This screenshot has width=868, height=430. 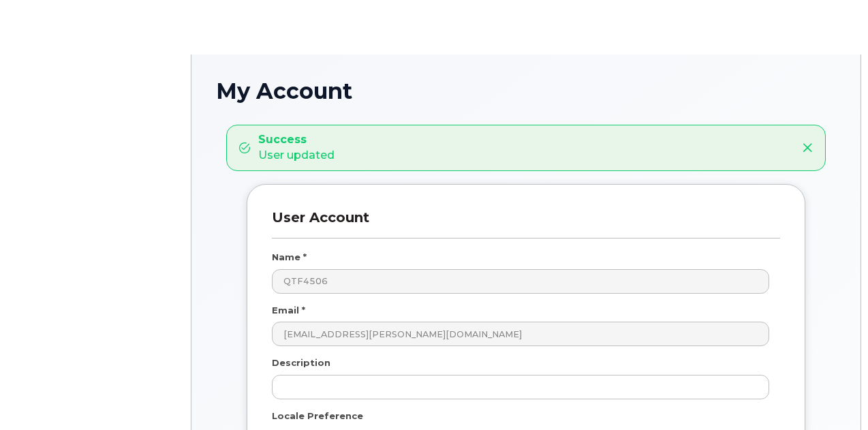 What do you see at coordinates (526, 224) in the screenshot?
I see `h3: User Account` at bounding box center [526, 224].